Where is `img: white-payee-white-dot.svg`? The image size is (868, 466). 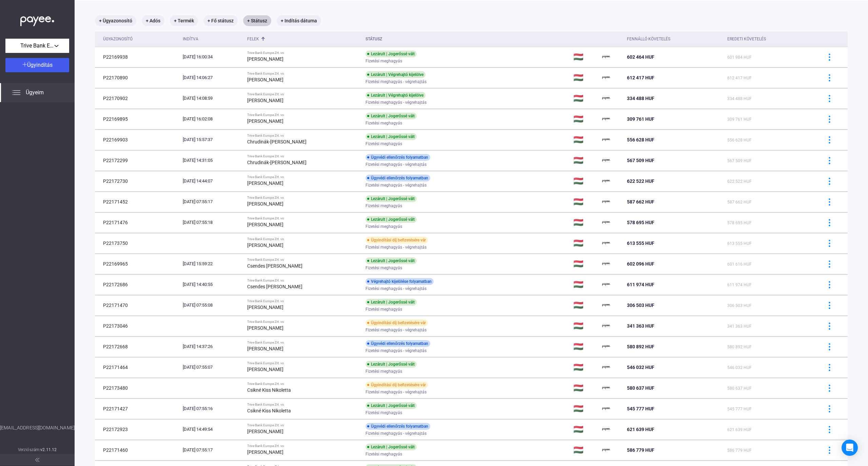 img: white-payee-white-dot.svg is located at coordinates (37, 19).